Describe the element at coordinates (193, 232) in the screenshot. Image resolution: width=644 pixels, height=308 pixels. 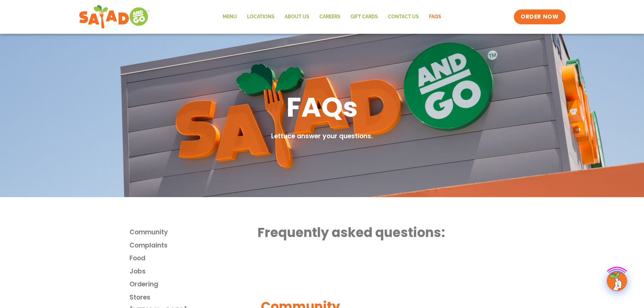
I see `a: Community` at that location.